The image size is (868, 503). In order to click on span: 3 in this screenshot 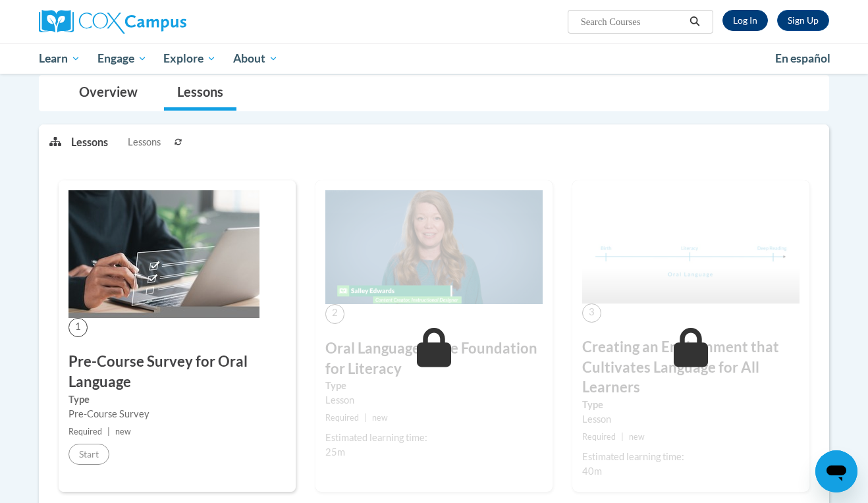, I will do `click(591, 313)`.